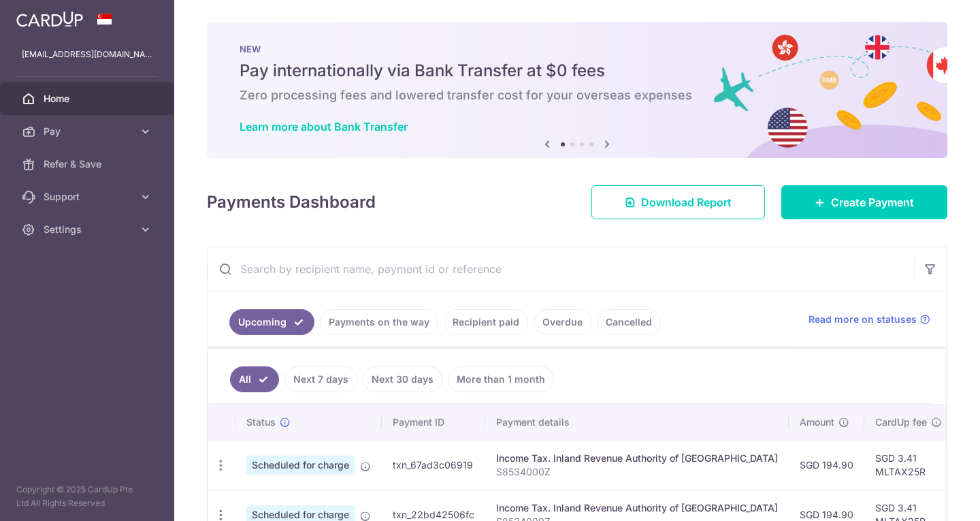  What do you see at coordinates (577, 49) in the screenshot?
I see `p: NEW` at bounding box center [577, 49].